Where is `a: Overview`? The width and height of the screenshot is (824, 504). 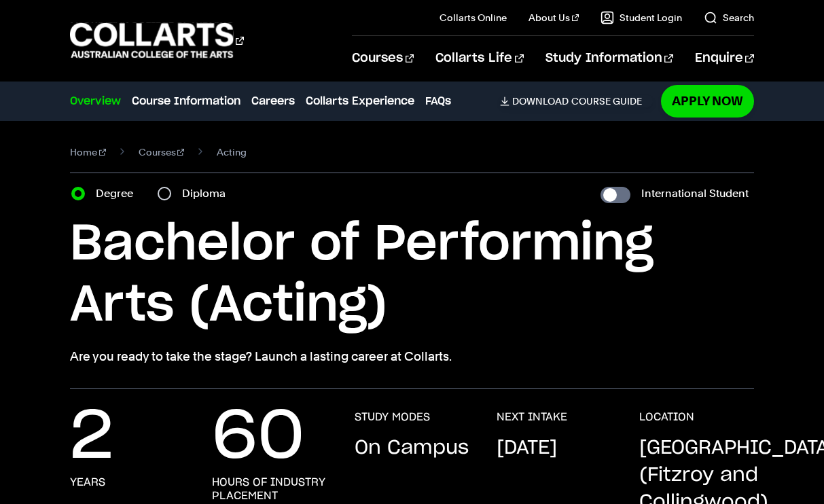
a: Overview is located at coordinates (95, 101).